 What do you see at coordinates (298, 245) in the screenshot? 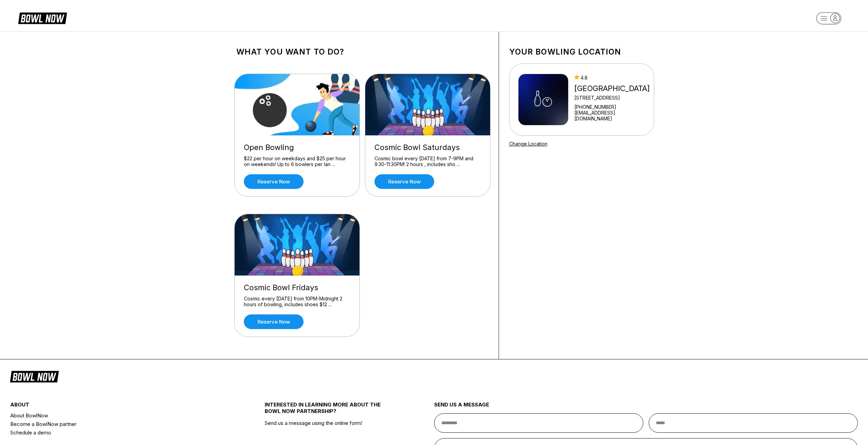
I see `img: Cosmic Bowl Fridays` at bounding box center [298, 245].